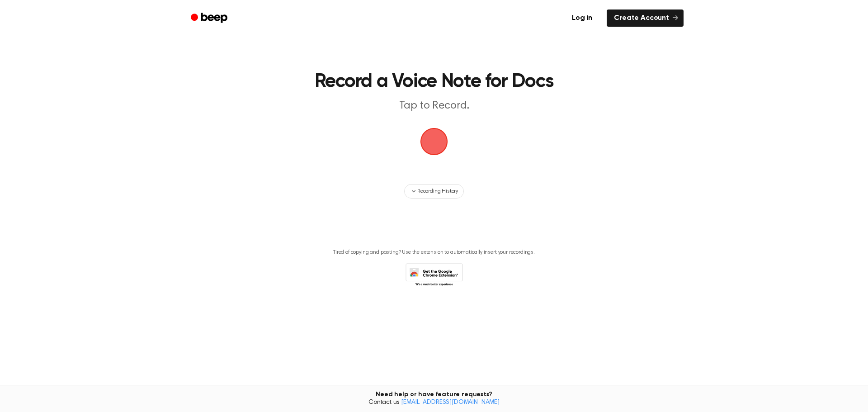  Describe the element at coordinates (434, 106) in the screenshot. I see `p: Tap to Record.` at that location.